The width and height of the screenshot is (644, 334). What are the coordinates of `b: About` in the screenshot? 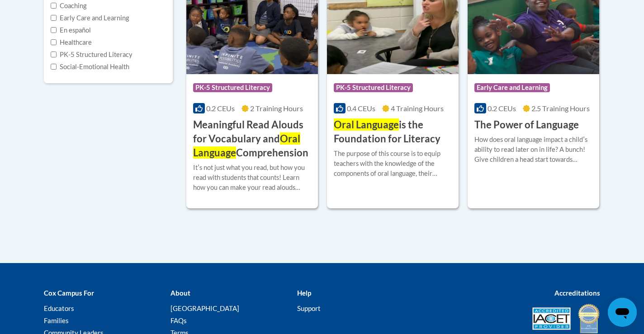 It's located at (180, 293).